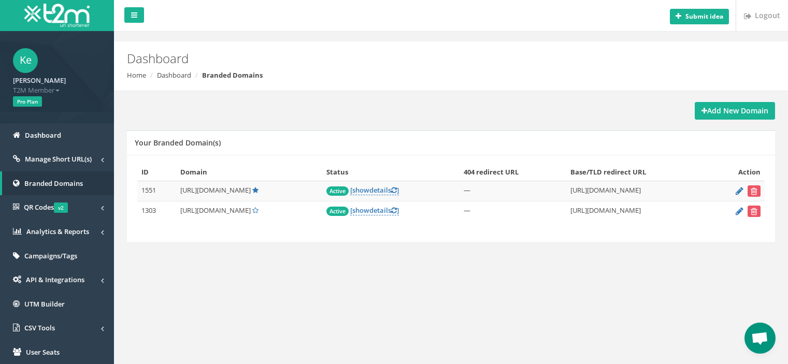 The width and height of the screenshot is (788, 364). Describe the element at coordinates (255, 190) in the screenshot. I see `a: Default` at that location.